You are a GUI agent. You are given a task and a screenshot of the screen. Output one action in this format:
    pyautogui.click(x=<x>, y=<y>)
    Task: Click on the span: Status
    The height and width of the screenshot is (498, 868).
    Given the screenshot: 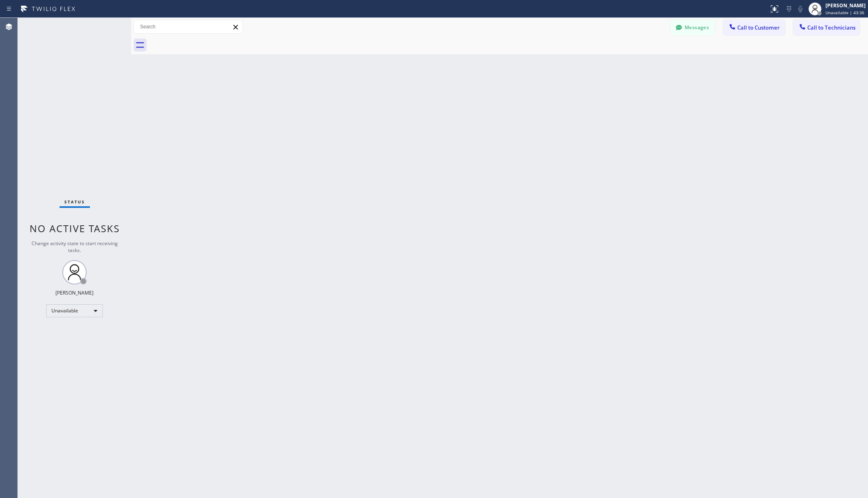 What is the action you would take?
    pyautogui.click(x=74, y=202)
    